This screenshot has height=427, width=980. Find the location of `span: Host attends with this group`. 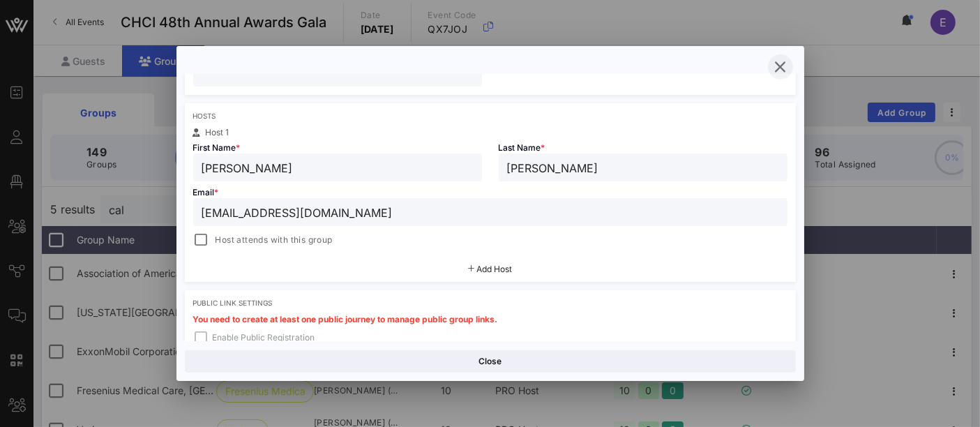

span: Host attends with this group is located at coordinates (274, 240).